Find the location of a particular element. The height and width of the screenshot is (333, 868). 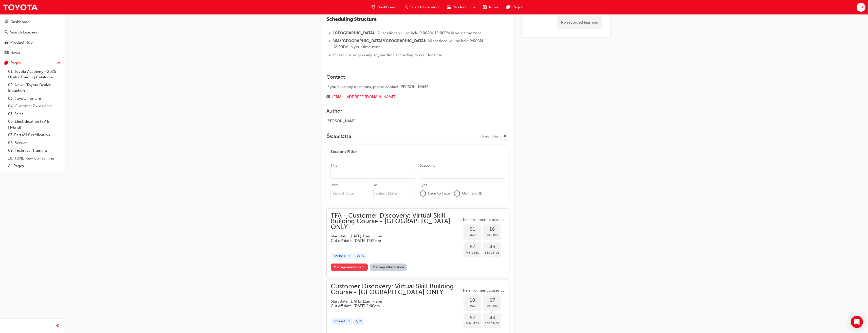

span: Close filter is located at coordinates (489, 136).